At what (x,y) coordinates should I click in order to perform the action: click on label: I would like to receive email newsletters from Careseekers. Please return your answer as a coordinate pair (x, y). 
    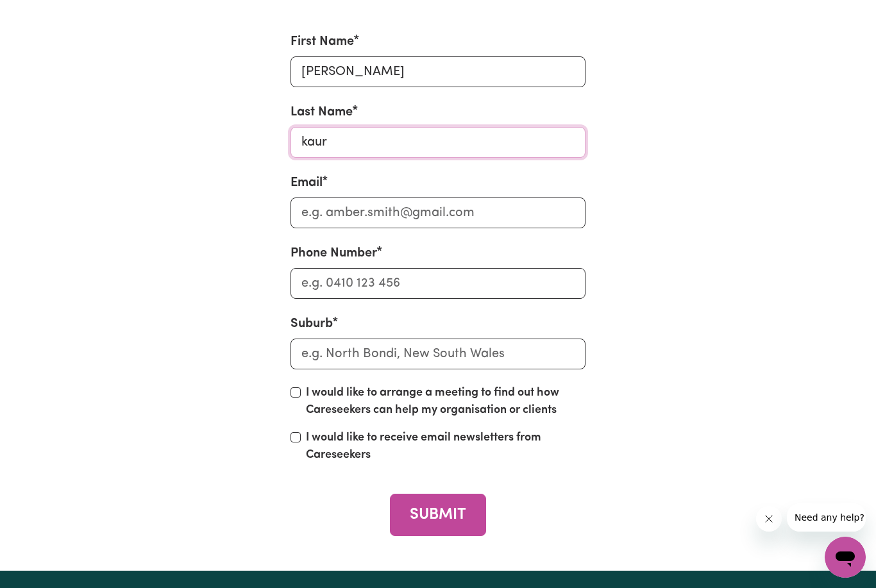
    Looking at the image, I should click on (445, 447).